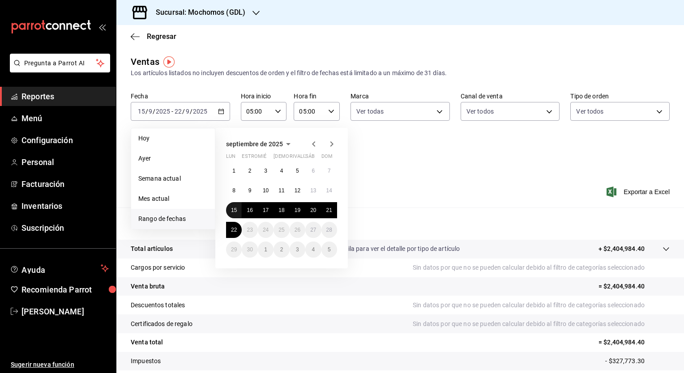  Describe the element at coordinates (313, 191) in the screenshot. I see `abbr: 13 de septiembre de 2025` at that location.